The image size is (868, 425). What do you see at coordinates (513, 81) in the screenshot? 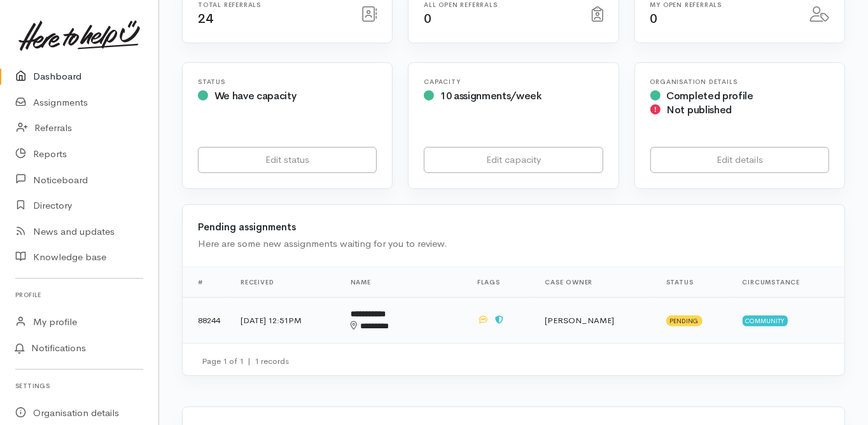
I see `h6: Capacity` at bounding box center [513, 81].